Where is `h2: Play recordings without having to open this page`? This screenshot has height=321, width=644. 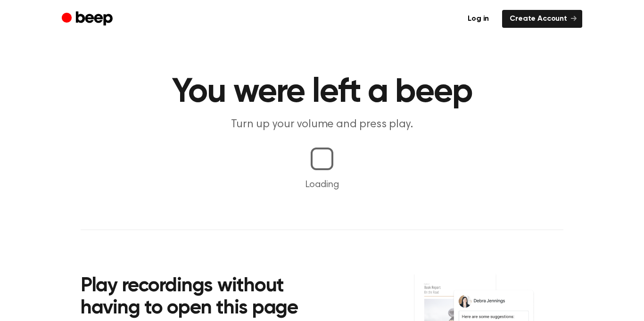 h2: Play recordings without having to open this page is located at coordinates (207, 298).